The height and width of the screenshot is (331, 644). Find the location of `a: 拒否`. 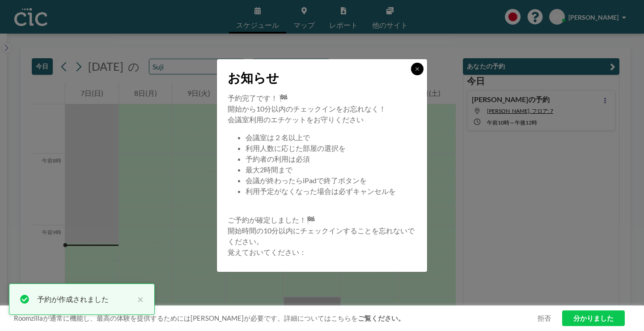

a: 拒否 is located at coordinates (544, 318).